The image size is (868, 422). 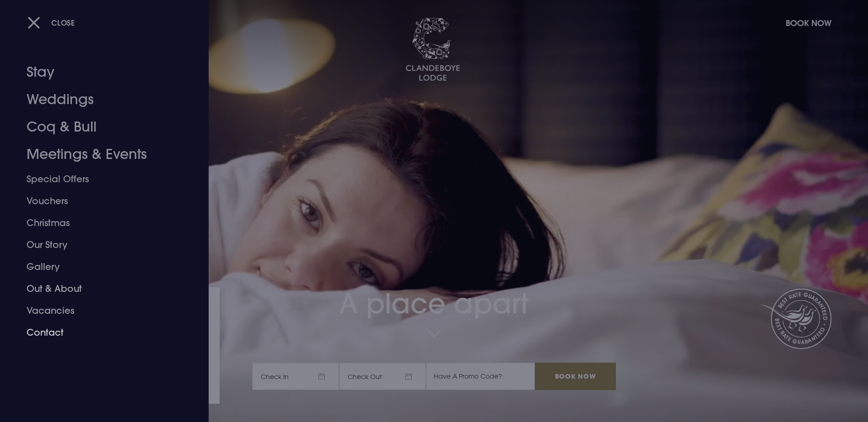 I want to click on a: Meetings & Events, so click(x=99, y=155).